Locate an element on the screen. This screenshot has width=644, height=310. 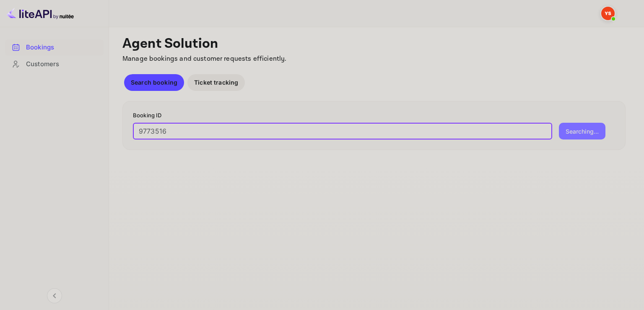
button: Searching... is located at coordinates (582, 131).